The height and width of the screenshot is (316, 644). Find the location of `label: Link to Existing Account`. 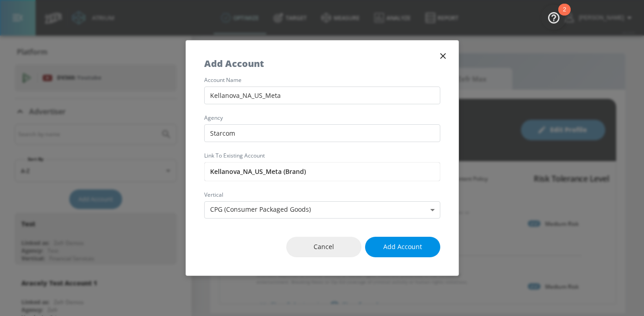

label: Link to Existing Account is located at coordinates (322, 156).